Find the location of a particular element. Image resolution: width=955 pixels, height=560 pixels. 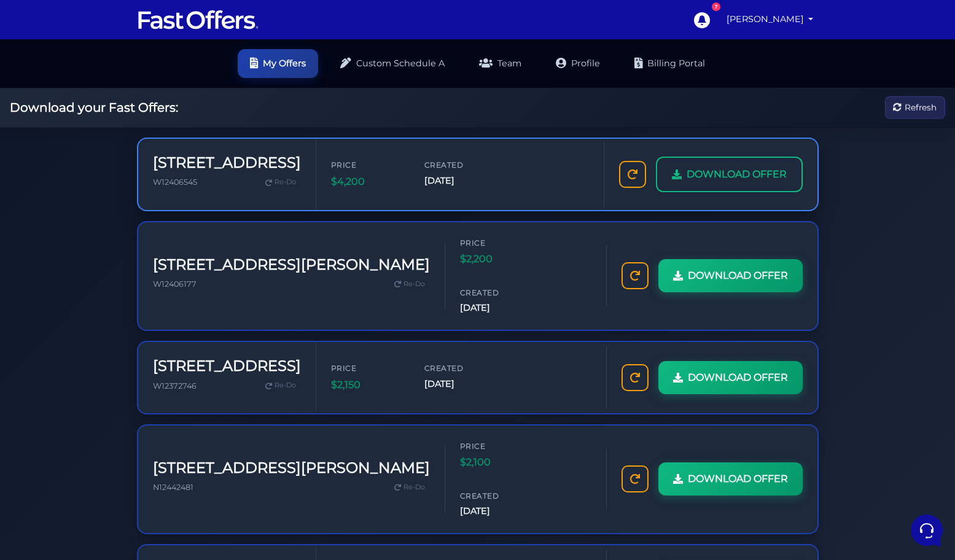

span: Refresh is located at coordinates (921, 107).